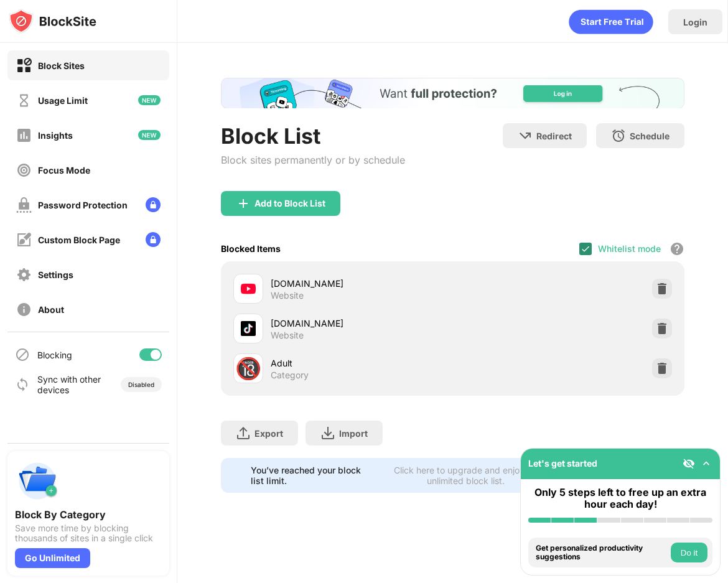 The image size is (728, 583). Describe the element at coordinates (310, 476) in the screenshot. I see `div: You’ve reached your block list limit.` at that location.